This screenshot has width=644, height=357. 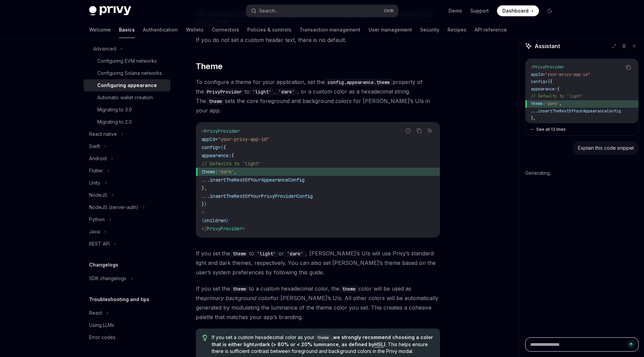 What do you see at coordinates (215, 221) in the screenshot?
I see `span: children` at bounding box center [215, 221].